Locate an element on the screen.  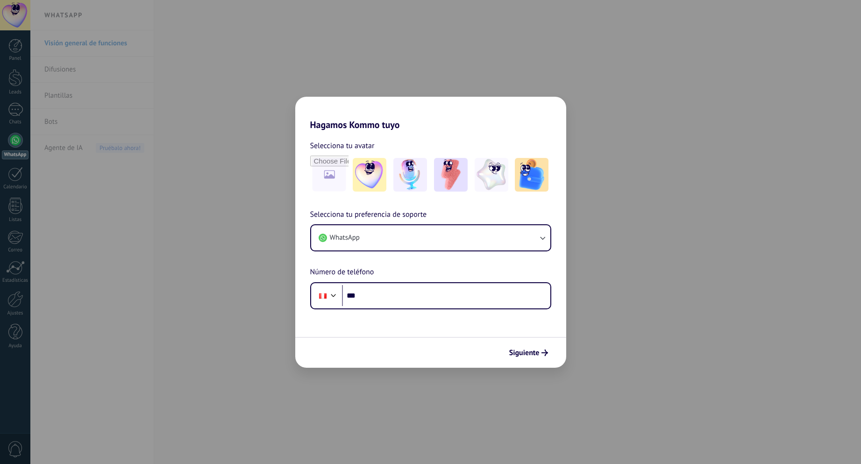
img: -5.jpeg is located at coordinates (532, 175).